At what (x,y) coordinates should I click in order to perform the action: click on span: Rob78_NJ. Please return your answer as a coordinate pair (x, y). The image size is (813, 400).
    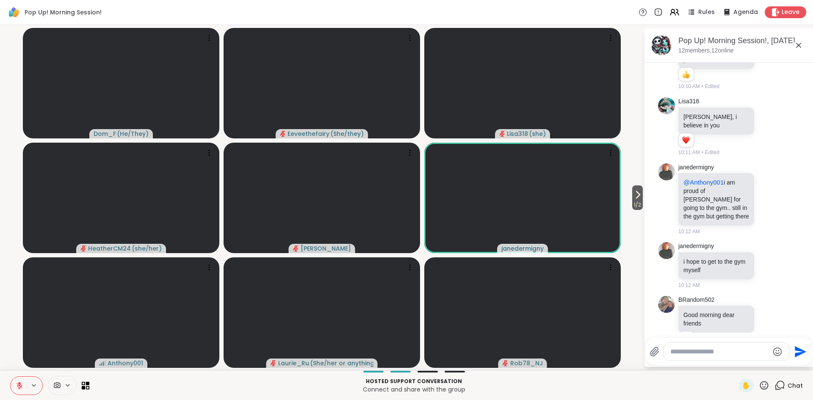
    Looking at the image, I should click on (527, 364).